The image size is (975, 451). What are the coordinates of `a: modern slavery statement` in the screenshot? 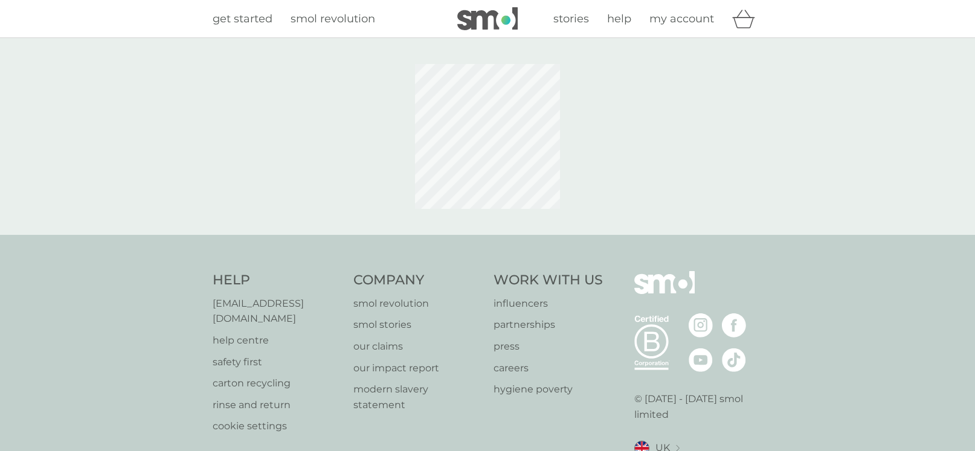 It's located at (417, 397).